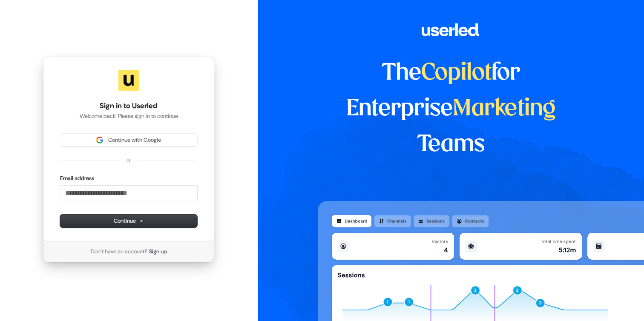 Image resolution: width=644 pixels, height=321 pixels. What do you see at coordinates (129, 140) in the screenshot?
I see `button: Sign in with GoogleContinue with Google` at bounding box center [129, 140].